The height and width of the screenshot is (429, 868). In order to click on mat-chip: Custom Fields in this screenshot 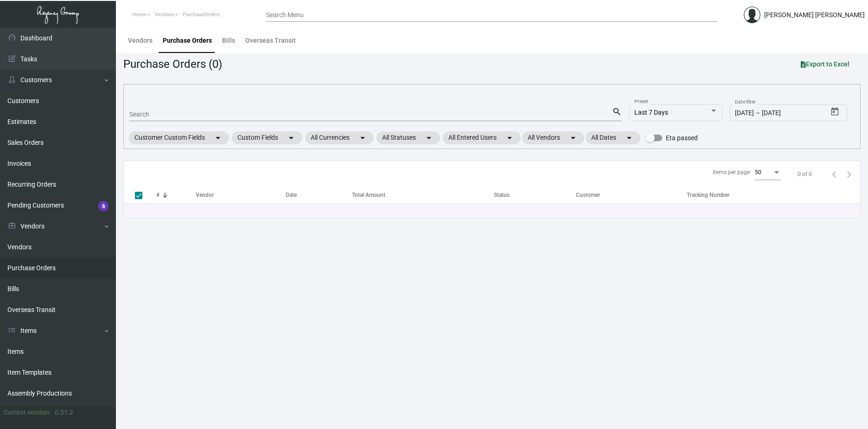, I will do `click(267, 138)`.